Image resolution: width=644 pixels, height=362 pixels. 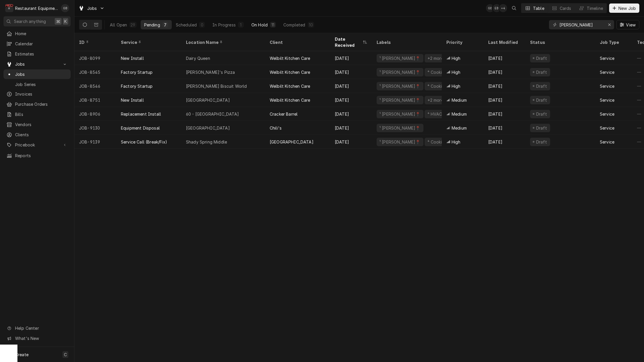 What do you see at coordinates (294, 25) in the screenshot?
I see `div: Completed` at bounding box center [294, 25].